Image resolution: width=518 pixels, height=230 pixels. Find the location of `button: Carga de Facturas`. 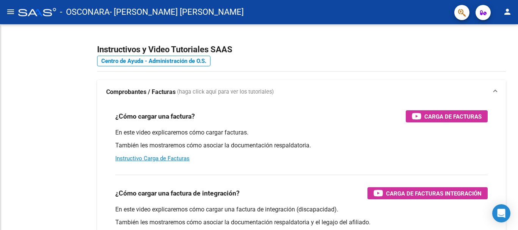

button: Carga de Facturas is located at coordinates (447, 116).